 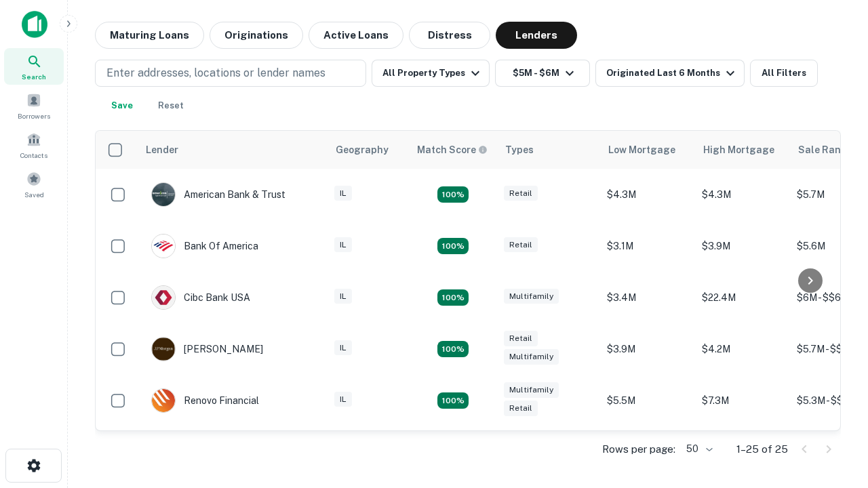 What do you see at coordinates (368, 150) in the screenshot?
I see `th: Geography` at bounding box center [368, 150].